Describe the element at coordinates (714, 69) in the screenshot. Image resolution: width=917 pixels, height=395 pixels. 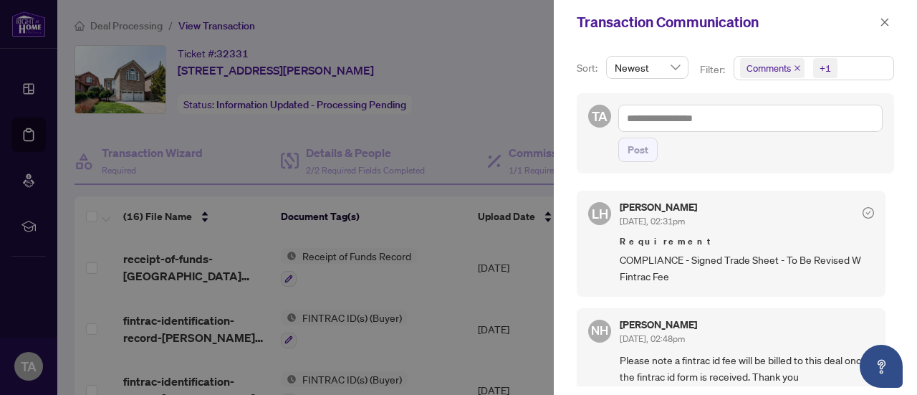
I see `p: Filter:` at that location.